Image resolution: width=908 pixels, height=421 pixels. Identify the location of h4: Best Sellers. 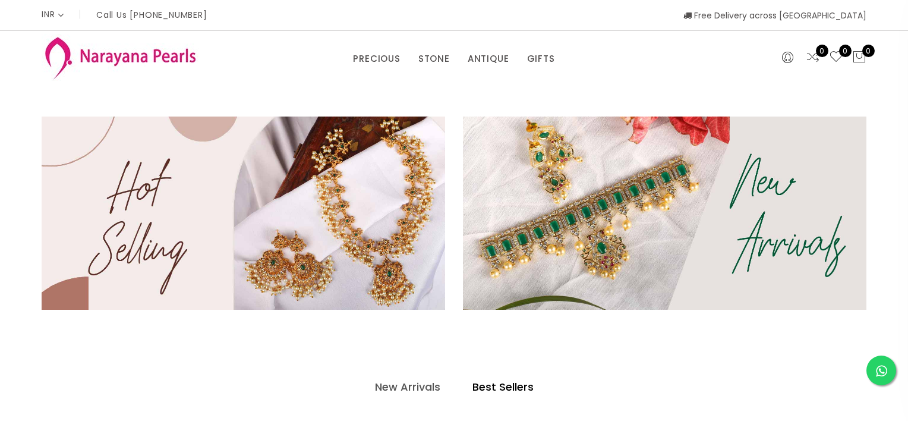
(503, 387).